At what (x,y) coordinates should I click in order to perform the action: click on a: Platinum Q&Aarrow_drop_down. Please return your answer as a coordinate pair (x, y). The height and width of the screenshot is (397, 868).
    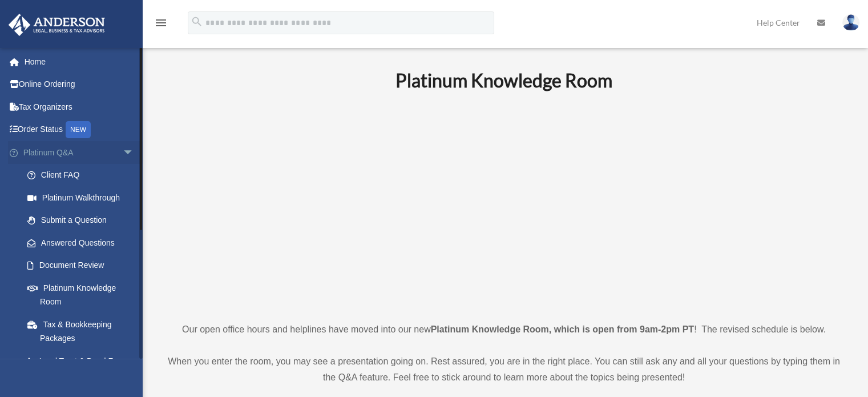
    Looking at the image, I should click on (79, 152).